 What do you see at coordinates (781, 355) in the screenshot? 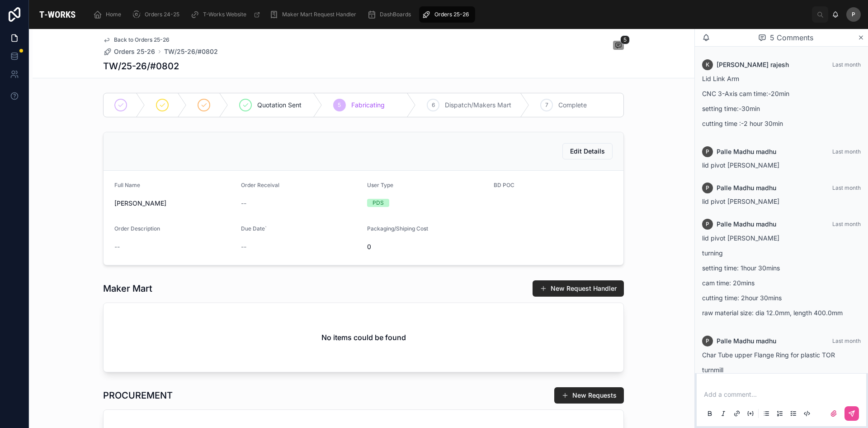
I see `p: Char Tube upper Flange Ring for plastic TOR` at bounding box center [781, 355].